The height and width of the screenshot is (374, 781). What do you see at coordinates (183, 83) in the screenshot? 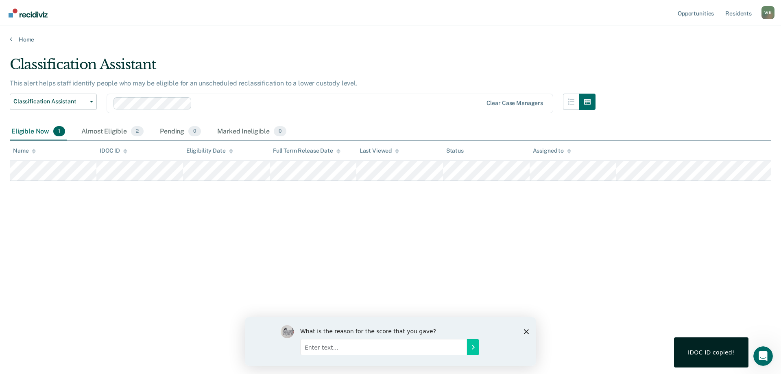
I see `p: This alert helps staff identify people who may be eligible for an unscheduled reclassification to...` at bounding box center [183, 83].